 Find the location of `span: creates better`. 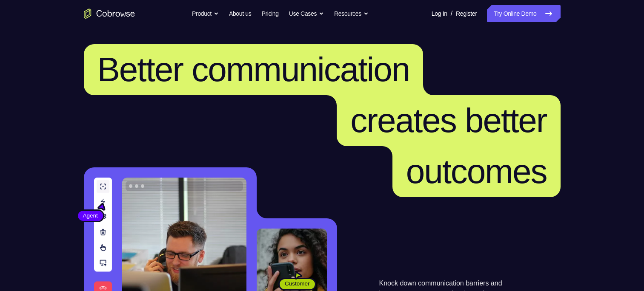

span: creates better is located at coordinates (448, 120).